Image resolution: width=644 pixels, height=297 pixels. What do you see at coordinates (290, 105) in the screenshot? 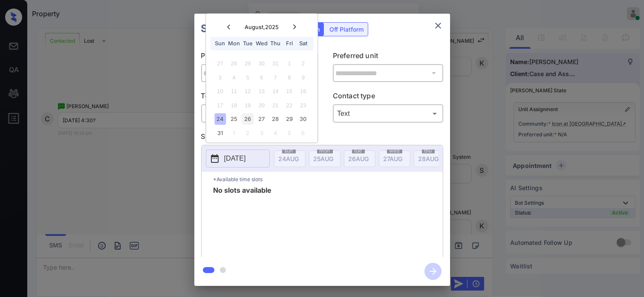
I see `div: Not available Friday, August 22nd, 2025` at bounding box center [290, 105].